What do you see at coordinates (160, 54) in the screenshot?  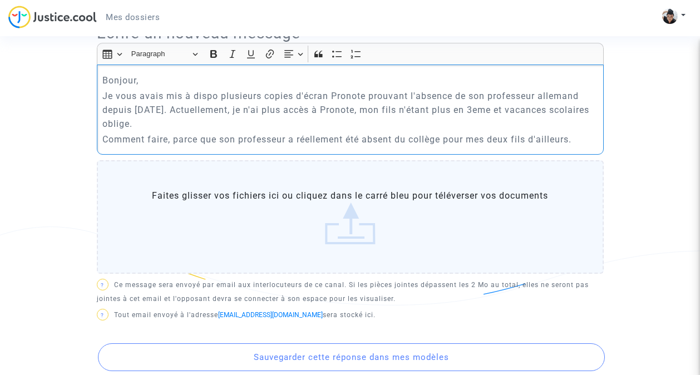 I see `span: Paragraph` at bounding box center [160, 54].